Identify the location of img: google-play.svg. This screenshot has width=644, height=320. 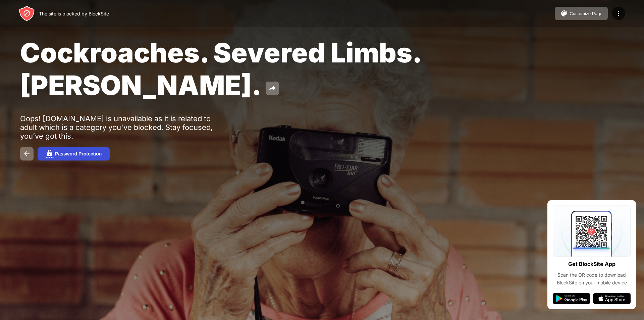
(572, 298).